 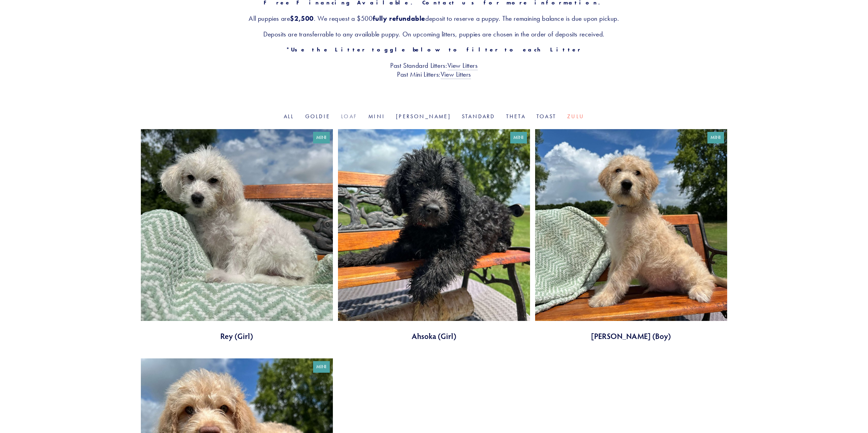 What do you see at coordinates (434, 18) in the screenshot?
I see `h3: All puppies are . We request a $500 deposit to reserve a puppy. The remaining balance is due upon...` at bounding box center [434, 18].